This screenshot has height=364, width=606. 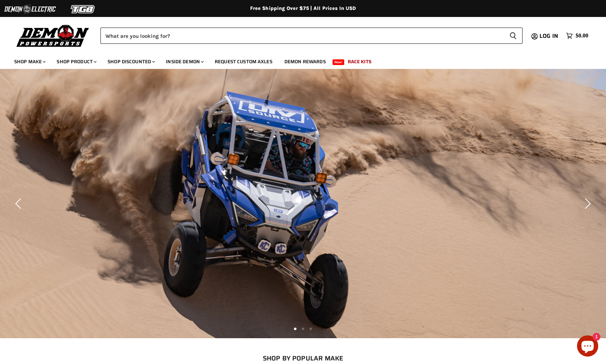 What do you see at coordinates (184, 61) in the screenshot?
I see `a: Inside Demon` at bounding box center [184, 61].